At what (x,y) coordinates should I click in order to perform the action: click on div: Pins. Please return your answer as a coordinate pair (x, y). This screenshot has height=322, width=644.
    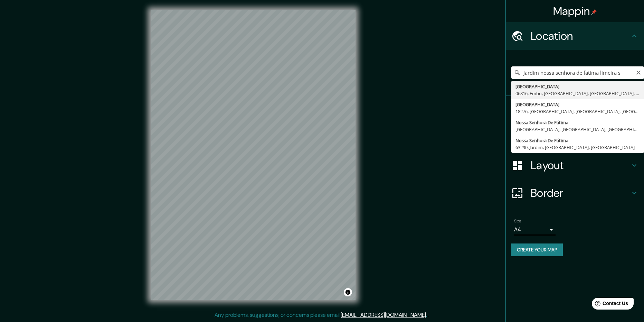
    Looking at the image, I should click on (575, 110).